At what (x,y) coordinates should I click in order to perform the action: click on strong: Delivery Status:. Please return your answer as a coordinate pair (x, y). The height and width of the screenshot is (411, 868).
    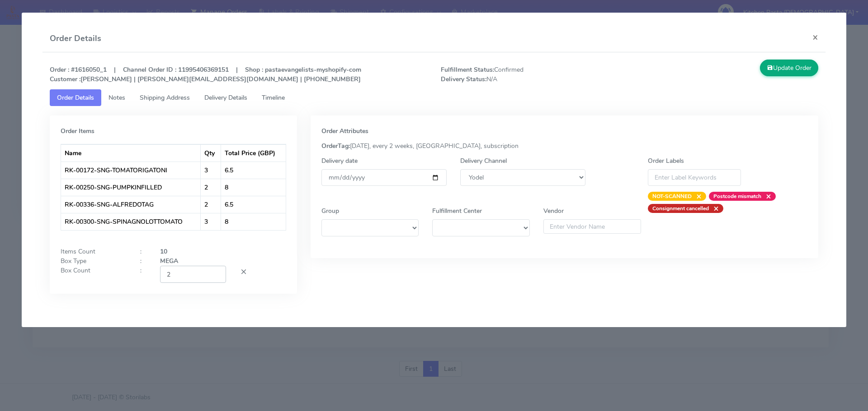
    Looking at the image, I should click on (463, 79).